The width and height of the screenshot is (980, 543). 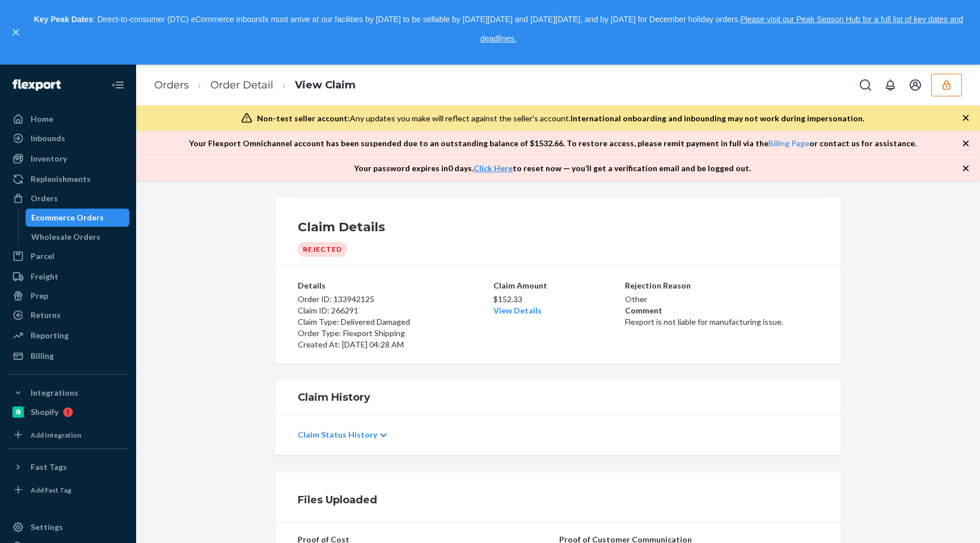 What do you see at coordinates (37, 85) in the screenshot?
I see `img: Flexport logo` at bounding box center [37, 85].